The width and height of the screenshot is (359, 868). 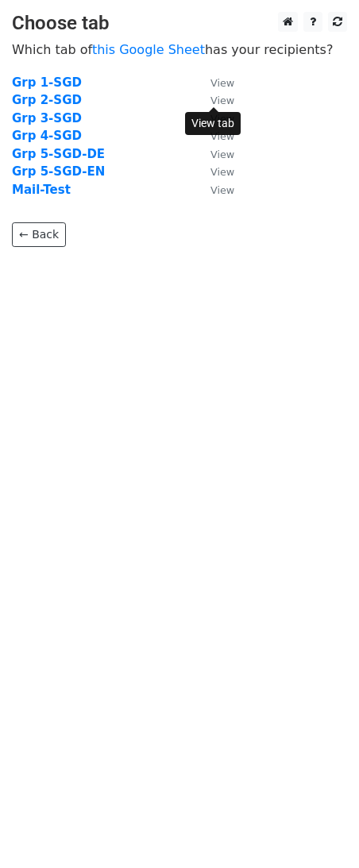 I want to click on a: Grp 2-SGD, so click(x=47, y=100).